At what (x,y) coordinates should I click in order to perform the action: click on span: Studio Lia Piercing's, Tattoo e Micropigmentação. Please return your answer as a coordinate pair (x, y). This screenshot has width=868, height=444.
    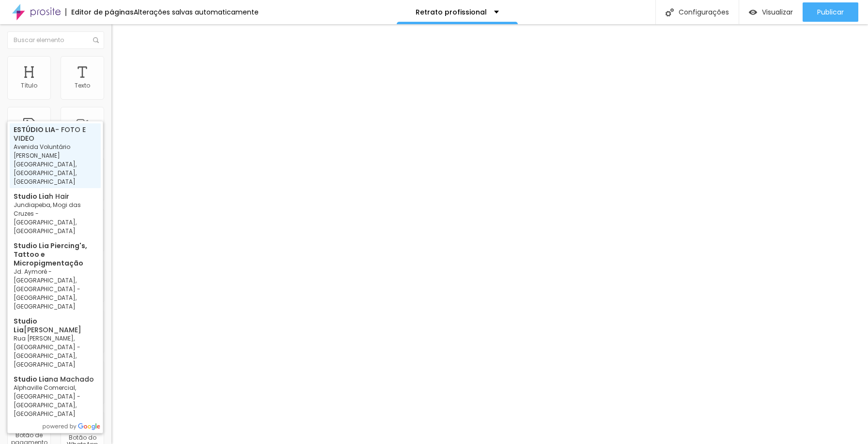
    Looking at the image, I should click on (51, 254).